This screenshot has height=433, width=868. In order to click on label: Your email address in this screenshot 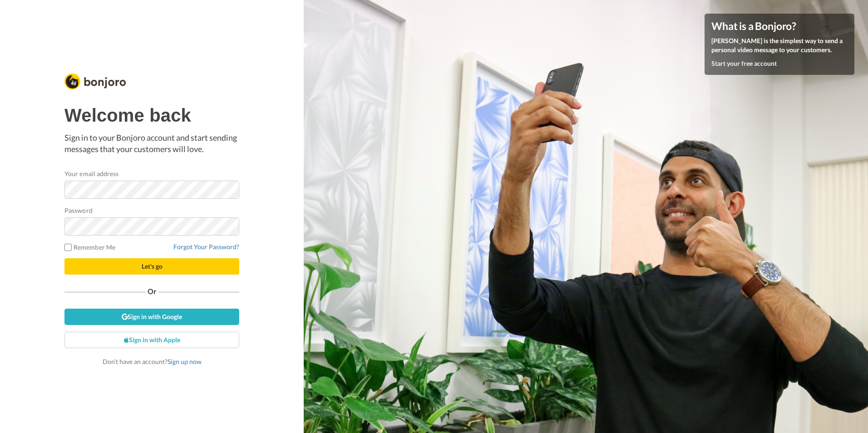, I will do `click(92, 173)`.